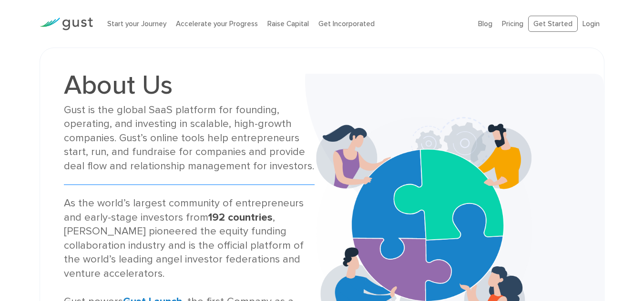  Describe the element at coordinates (137, 24) in the screenshot. I see `a: Start your Journey` at that location.